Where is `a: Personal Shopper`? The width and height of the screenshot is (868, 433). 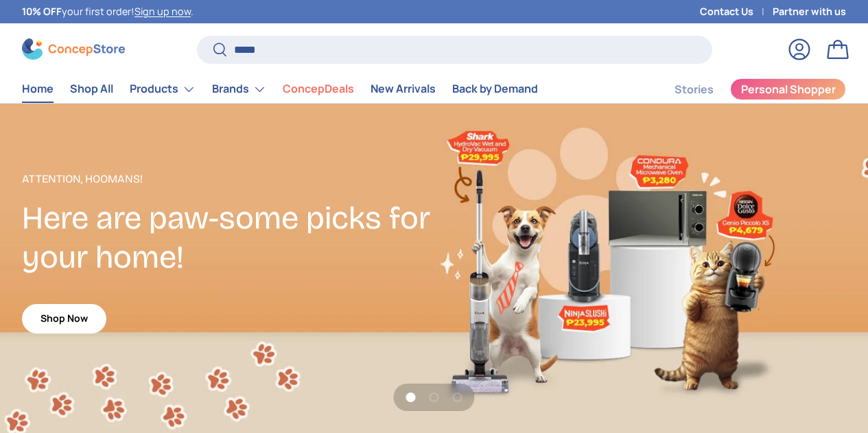 a: Personal Shopper is located at coordinates (787, 89).